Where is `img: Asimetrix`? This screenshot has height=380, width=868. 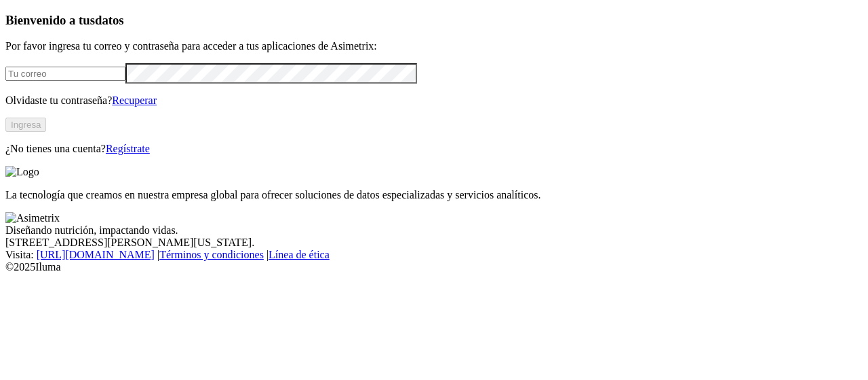 img: Asimetrix is located at coordinates (32, 218).